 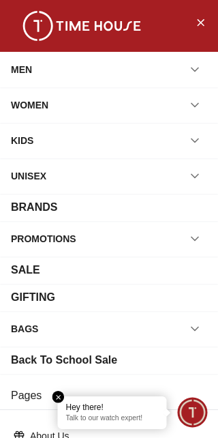 What do you see at coordinates (64, 360) in the screenshot?
I see `div: Back To School Sale` at bounding box center [64, 360].